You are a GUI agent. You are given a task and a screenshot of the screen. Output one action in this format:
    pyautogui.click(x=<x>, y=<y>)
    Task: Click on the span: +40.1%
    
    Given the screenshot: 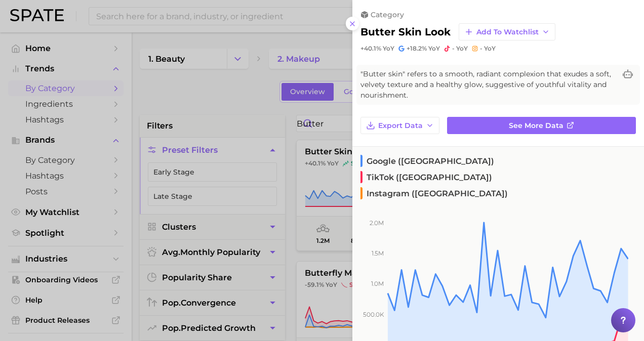 What is the action you would take?
    pyautogui.click(x=370, y=48)
    